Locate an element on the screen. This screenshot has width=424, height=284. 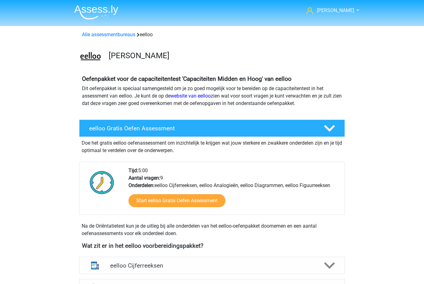
img: Assessly is located at coordinates (96, 12).